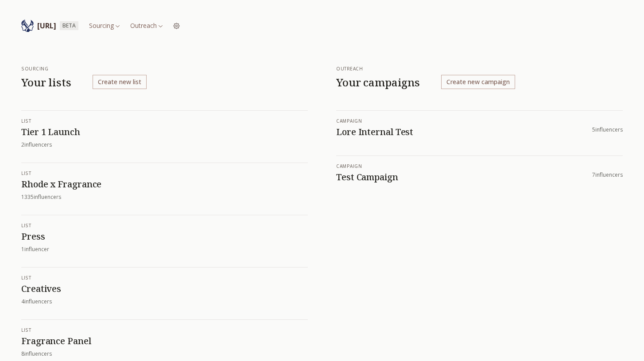 The width and height of the screenshot is (644, 361). Describe the element at coordinates (164, 237) in the screenshot. I see `h1: Press` at that location.